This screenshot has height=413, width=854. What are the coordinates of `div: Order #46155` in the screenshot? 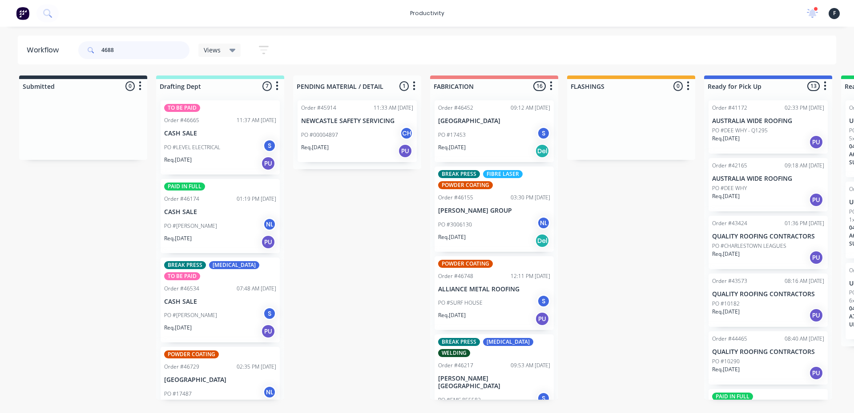 It's located at (455, 198).